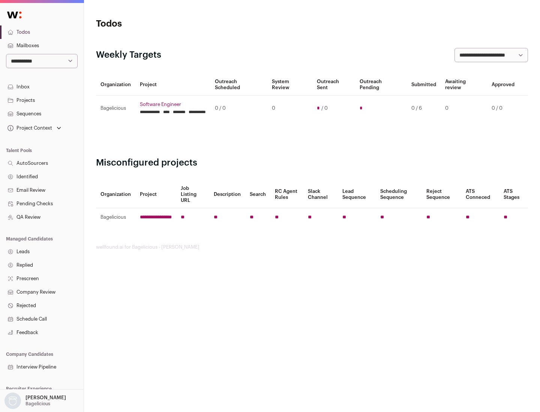 This screenshot has width=540, height=412. Describe the element at coordinates (399, 195) in the screenshot. I see `th: Scheduling Sequence` at that location.